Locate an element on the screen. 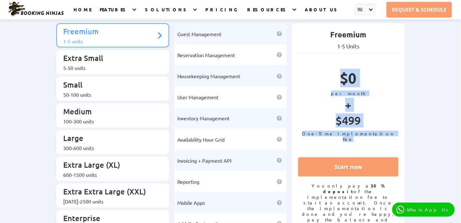  div: 1-5 units is located at coordinates (109, 41).